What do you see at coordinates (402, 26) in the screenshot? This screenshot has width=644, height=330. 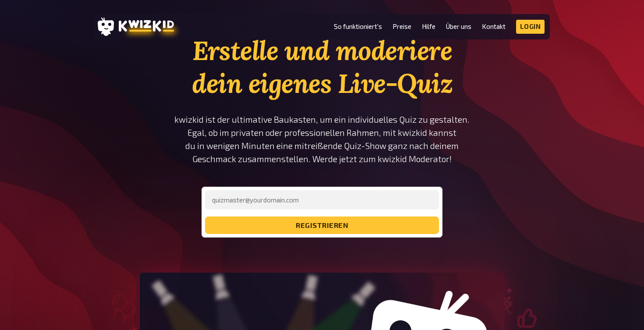 I see `a: Preise` at bounding box center [402, 26].